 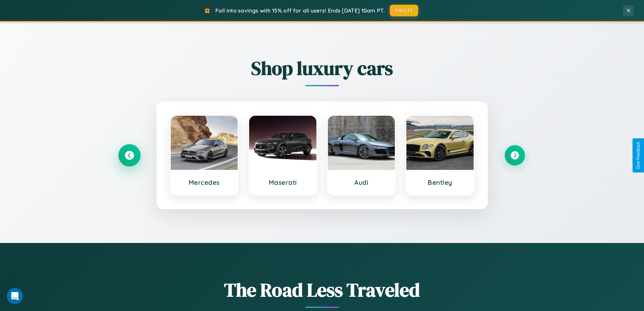 What do you see at coordinates (362, 183) in the screenshot?
I see `h3: Audi` at bounding box center [362, 183].